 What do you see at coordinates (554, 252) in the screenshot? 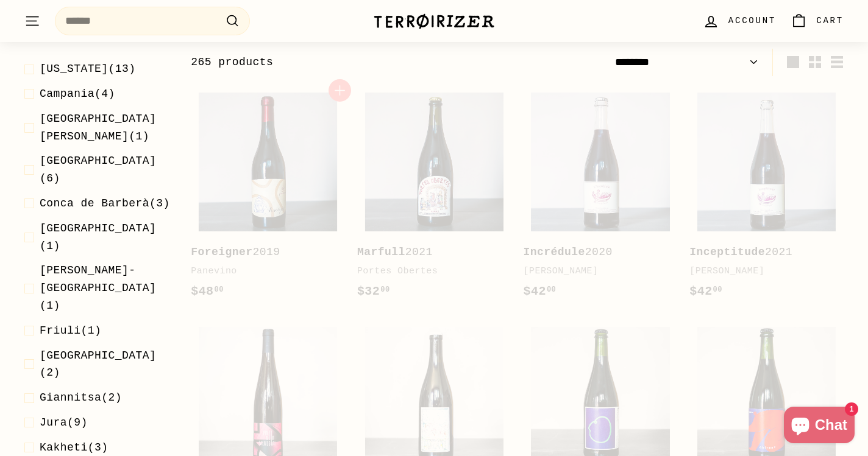
I see `b: Incrédule` at bounding box center [554, 252].